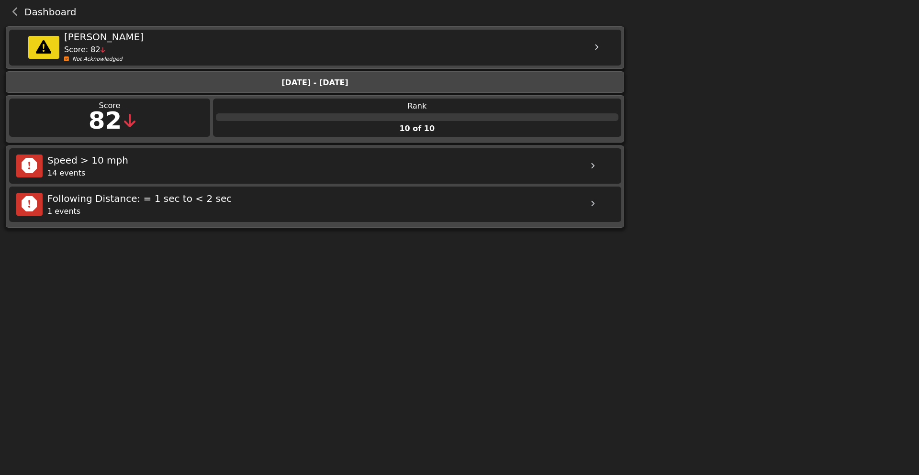  I want to click on div: 1 events, so click(314, 212).